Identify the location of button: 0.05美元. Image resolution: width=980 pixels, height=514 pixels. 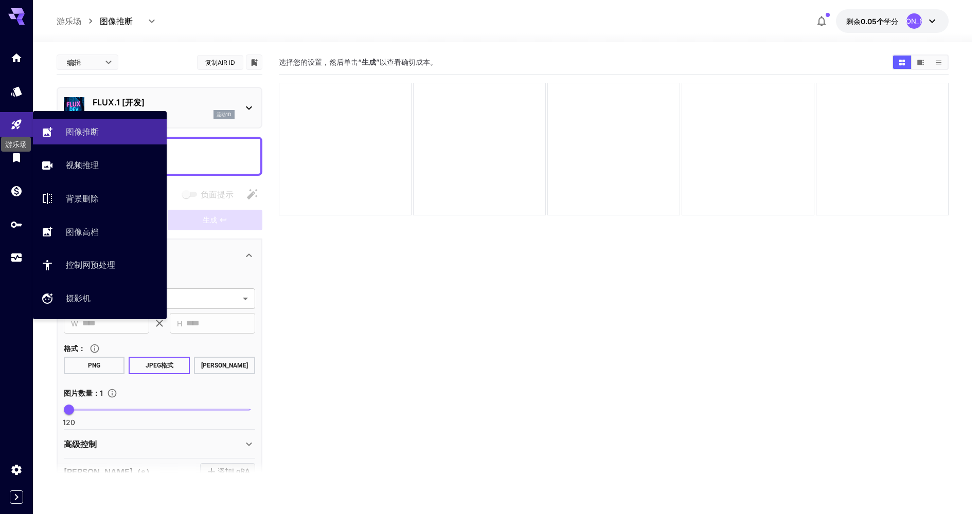
(892, 21).